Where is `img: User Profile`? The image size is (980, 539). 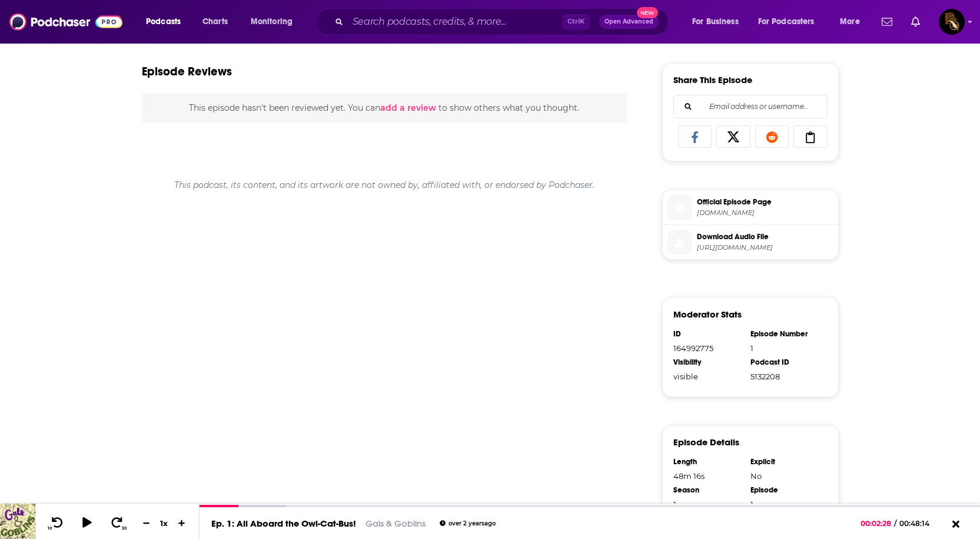
img: User Profile is located at coordinates (952, 22).